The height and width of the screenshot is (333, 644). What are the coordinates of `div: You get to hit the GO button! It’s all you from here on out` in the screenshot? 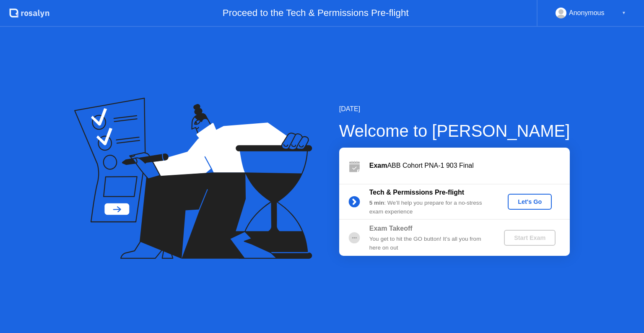 It's located at (430, 243).